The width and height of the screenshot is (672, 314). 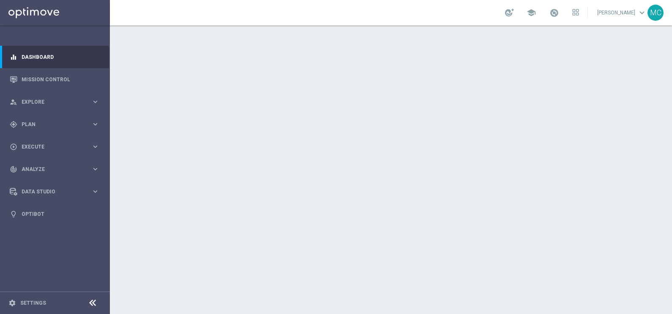 What do you see at coordinates (56, 147) in the screenshot?
I see `span: Execute` at bounding box center [56, 147].